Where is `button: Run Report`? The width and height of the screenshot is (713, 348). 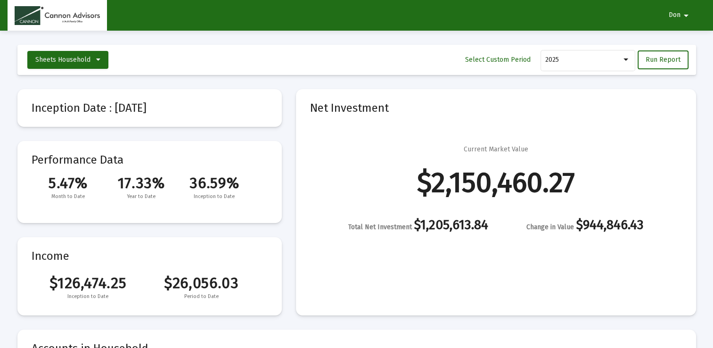
button: Run Report is located at coordinates (663, 60).